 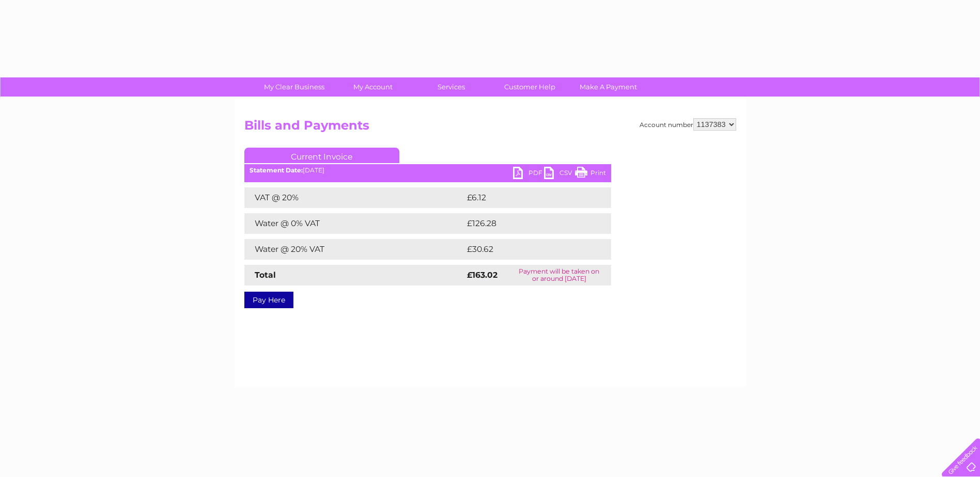 What do you see at coordinates (559, 174) in the screenshot?
I see `a: CSV` at bounding box center [559, 174].